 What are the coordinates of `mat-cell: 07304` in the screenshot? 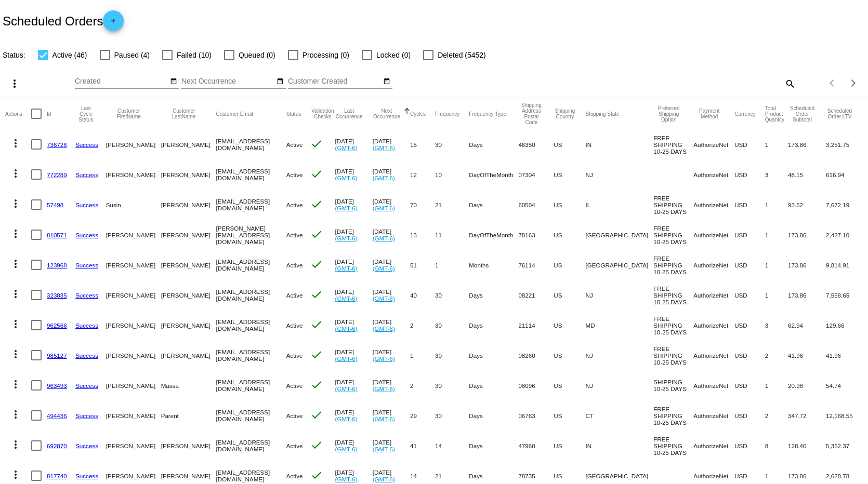 It's located at (536, 174).